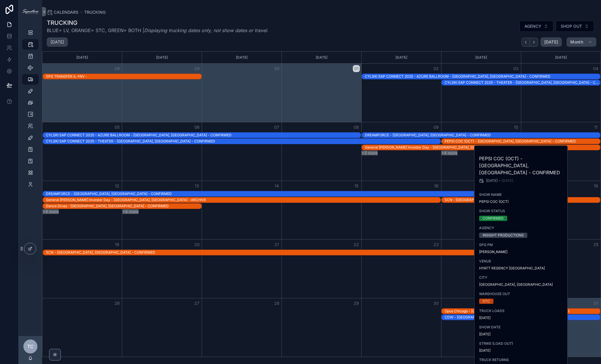  What do you see at coordinates (197, 245) in the screenshot?
I see `button: 20` at bounding box center [197, 245].